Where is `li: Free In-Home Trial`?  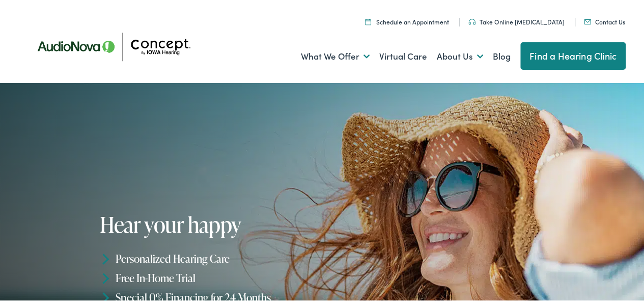
li: Free In-Home Trial is located at coordinates (212, 276).